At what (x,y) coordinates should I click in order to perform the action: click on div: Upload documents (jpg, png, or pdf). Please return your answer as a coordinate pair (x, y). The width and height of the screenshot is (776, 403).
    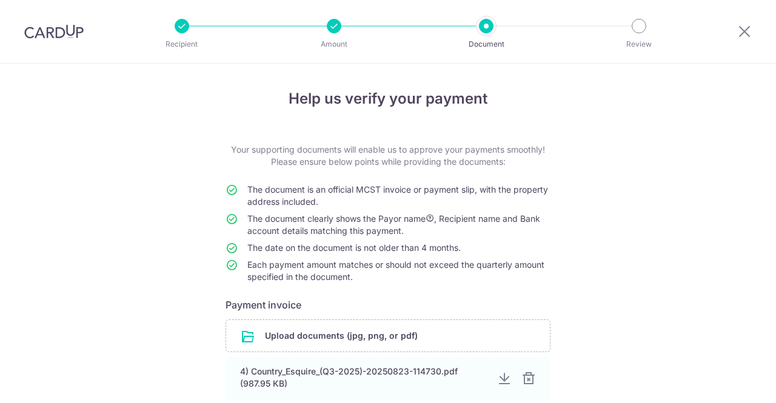
    Looking at the image, I should click on (388, 336).